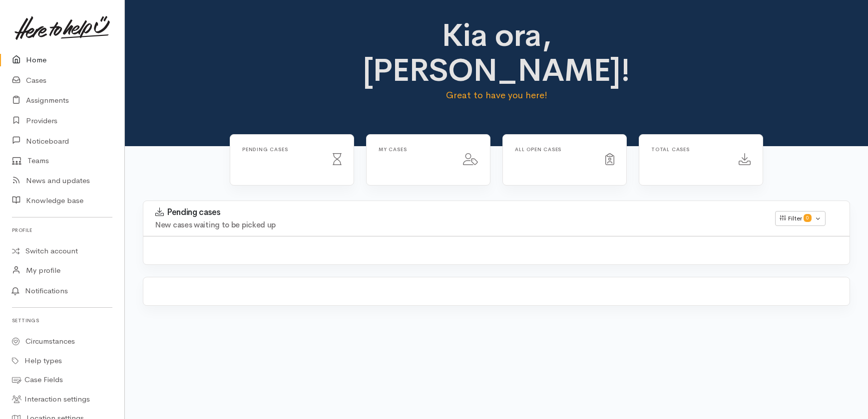  I want to click on h6: Pending cases, so click(281, 149).